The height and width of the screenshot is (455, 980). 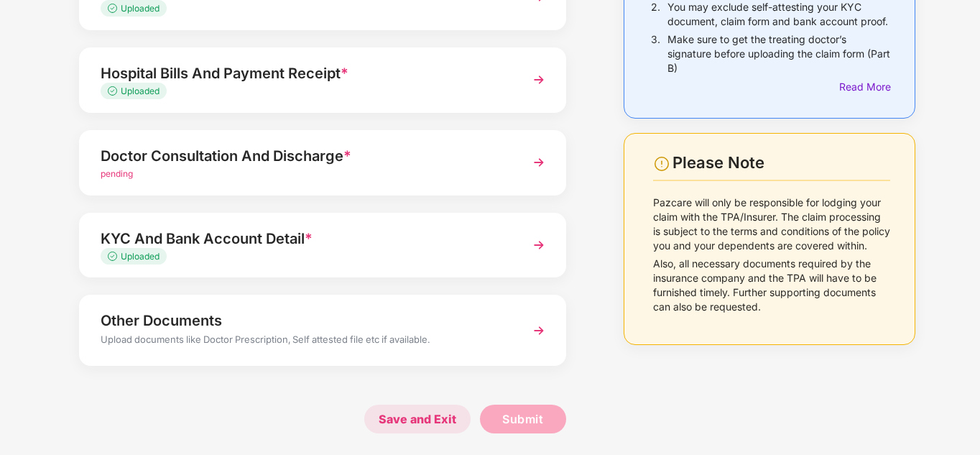 What do you see at coordinates (772, 224) in the screenshot?
I see `p: Pazcare will only be responsible for lodging your claim with the TPA/Insurer. The claim processin...` at bounding box center [772, 224].